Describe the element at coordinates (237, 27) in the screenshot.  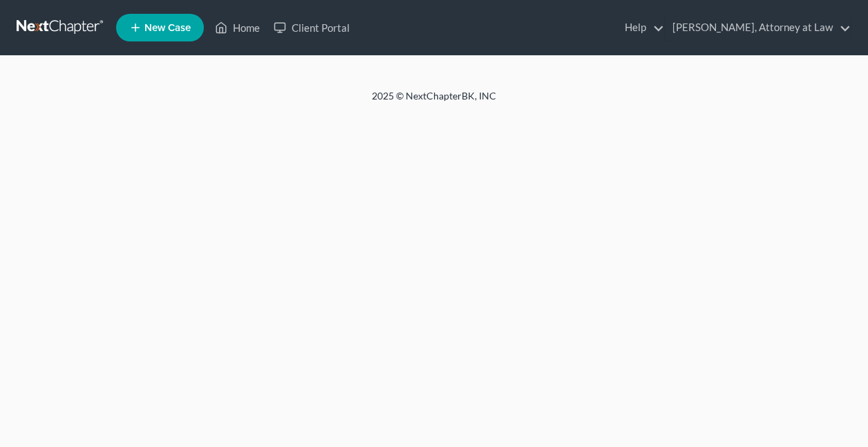
I see `a: Home` at that location.